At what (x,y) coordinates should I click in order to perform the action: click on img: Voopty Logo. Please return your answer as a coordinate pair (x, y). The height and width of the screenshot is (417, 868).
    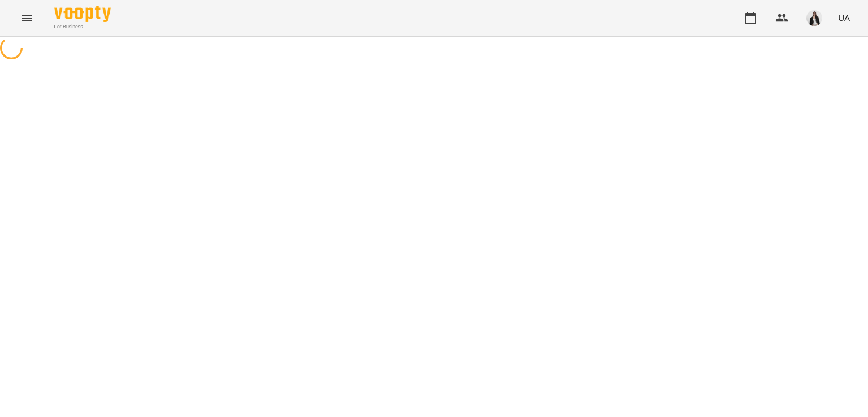
    Looking at the image, I should click on (82, 13).